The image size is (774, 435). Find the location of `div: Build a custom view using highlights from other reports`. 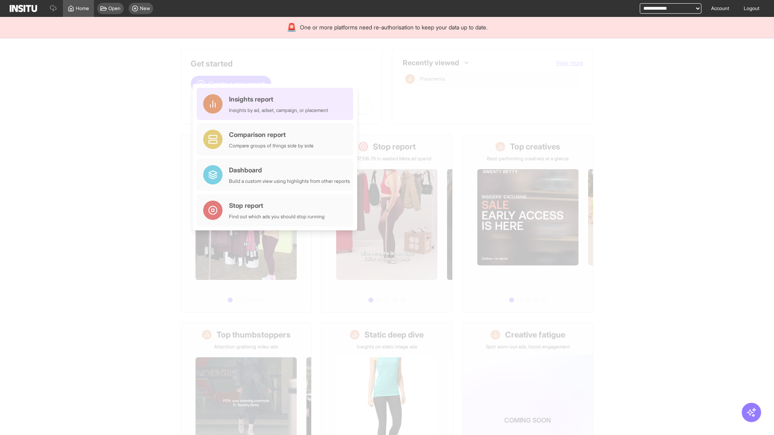

div: Build a custom view using highlights from other reports is located at coordinates (289, 181).